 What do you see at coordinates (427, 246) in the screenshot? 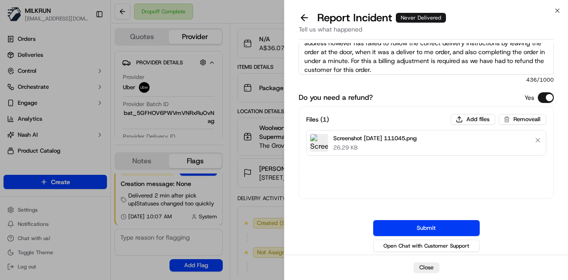
I see `button: Open Chat with Customer Support` at bounding box center [427, 246].